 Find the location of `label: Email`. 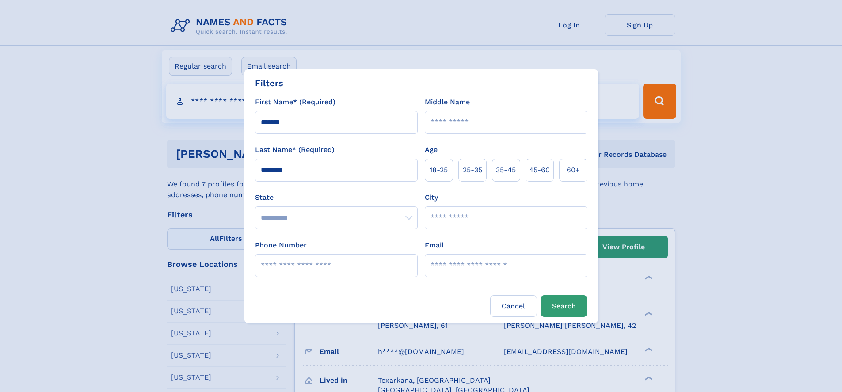

label: Email is located at coordinates (434, 245).